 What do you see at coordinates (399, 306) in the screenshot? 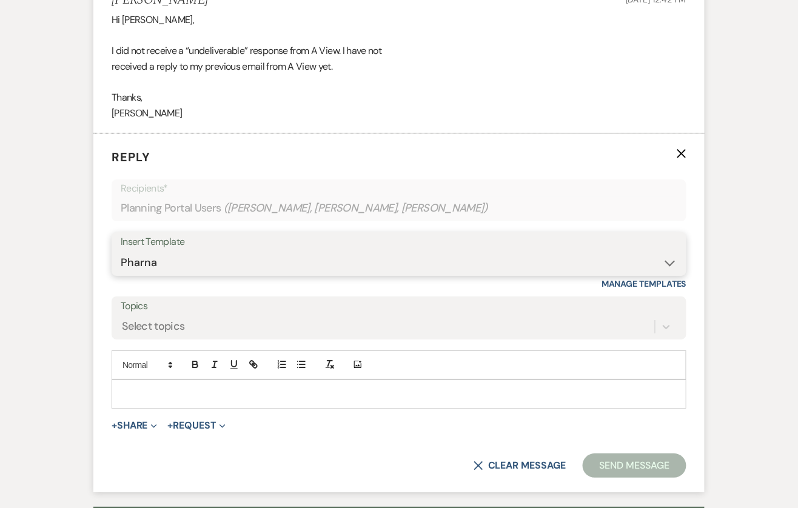
I see `label: Topics` at bounding box center [399, 306].